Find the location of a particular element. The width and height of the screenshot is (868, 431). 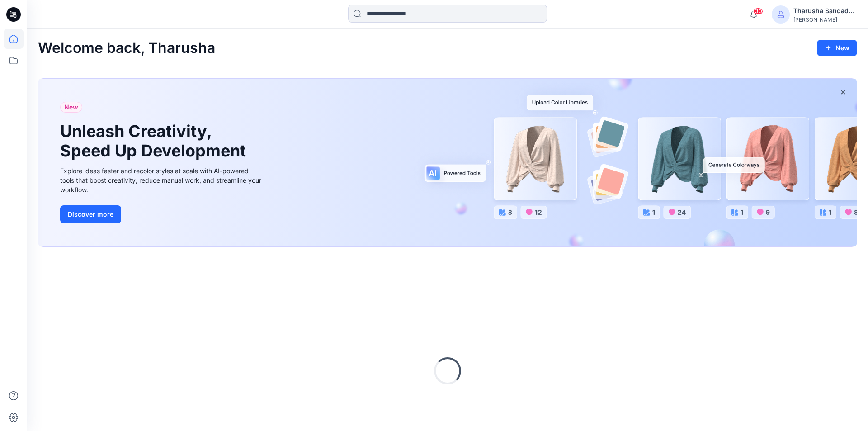

svg: avatar is located at coordinates (781, 14).